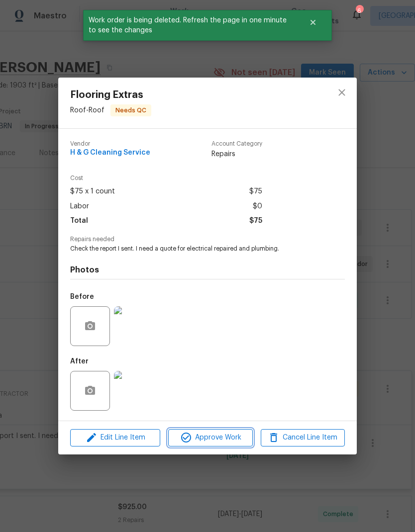 The height and width of the screenshot is (532, 415). What do you see at coordinates (80, 206) in the screenshot?
I see `span: Labor` at bounding box center [80, 206].